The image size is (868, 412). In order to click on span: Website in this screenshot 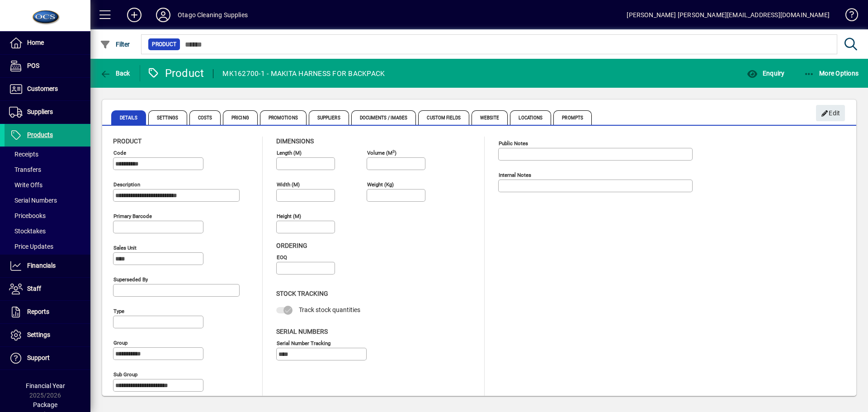, I will do `click(490, 118)`.